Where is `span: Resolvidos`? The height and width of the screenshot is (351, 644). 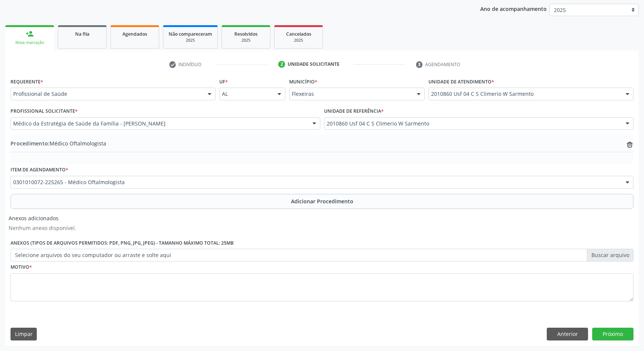 span: Resolvidos is located at coordinates (246, 34).